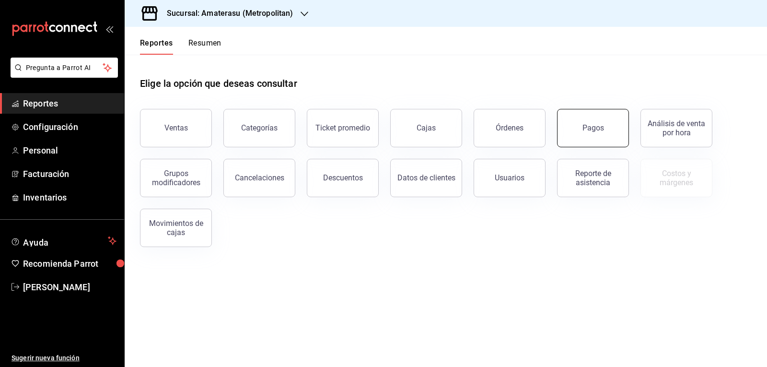 This screenshot has height=367, width=767. I want to click on div: Usuarios, so click(510, 177).